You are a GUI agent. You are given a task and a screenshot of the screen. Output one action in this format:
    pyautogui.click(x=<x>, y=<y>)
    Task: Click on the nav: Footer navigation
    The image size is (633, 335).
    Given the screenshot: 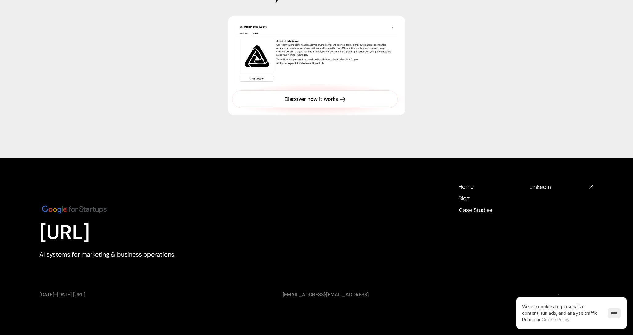 What is the action you would take?
    pyautogui.click(x=490, y=198)
    